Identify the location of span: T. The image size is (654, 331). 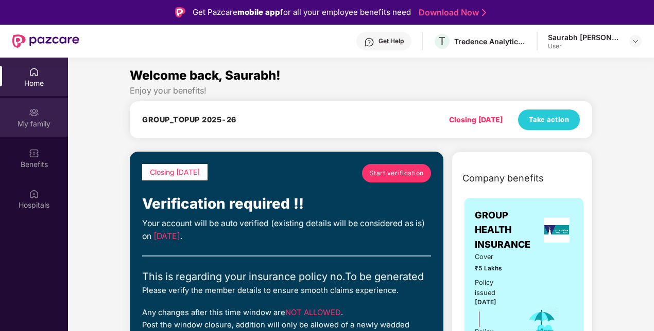
(442, 41).